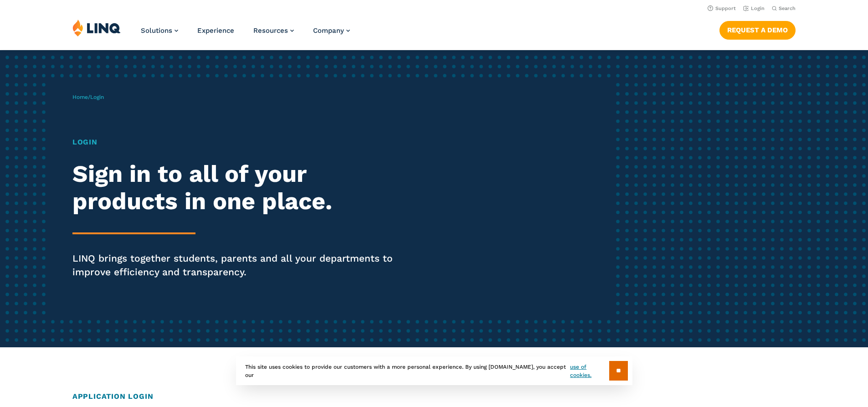  I want to click on img: LINQ | K‑12 Software, so click(96, 28).